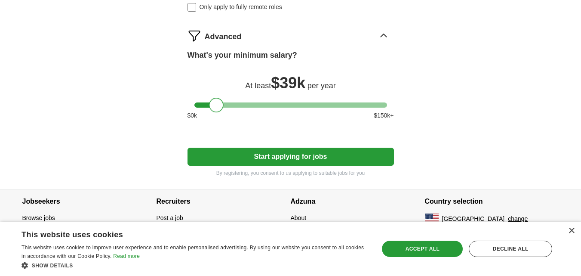  What do you see at coordinates (291, 173) in the screenshot?
I see `p: By registering, you consent to us applying to suitable jobs for you` at bounding box center [291, 173].